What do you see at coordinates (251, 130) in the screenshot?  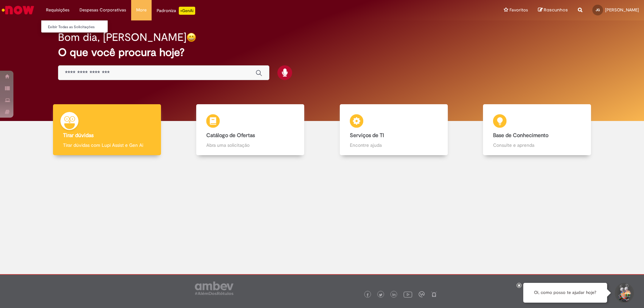 I see `a: Catálogo de Ofertas Abra uma solicitação` at bounding box center [251, 130].